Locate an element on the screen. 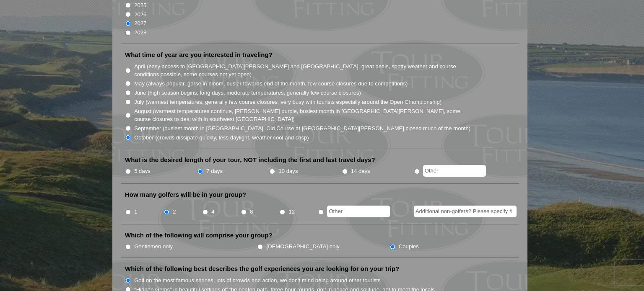  label: July (warmest temperatures, generally few course closures, very busy with tourists especially aro... is located at coordinates (288, 102).